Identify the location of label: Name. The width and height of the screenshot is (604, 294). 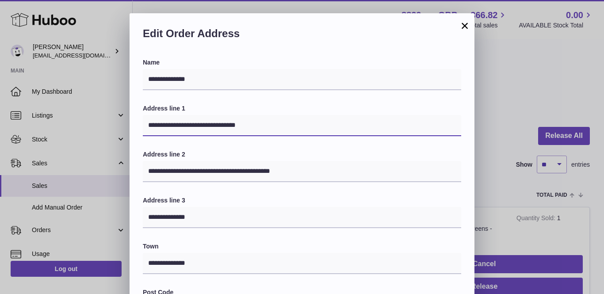
(302, 62).